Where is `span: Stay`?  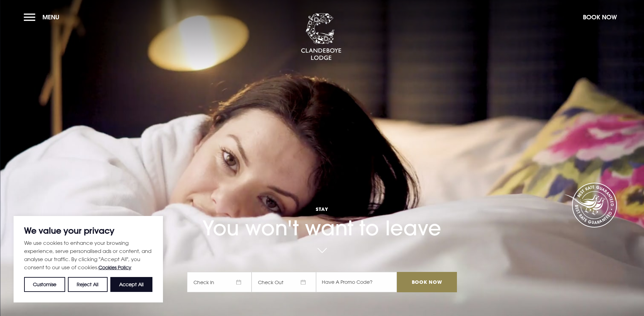 span: Stay is located at coordinates (322, 209).